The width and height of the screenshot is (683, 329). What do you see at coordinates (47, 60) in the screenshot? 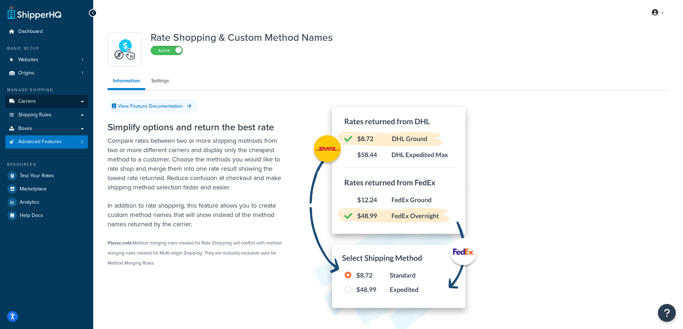
I see `li: Websites` at bounding box center [47, 60].